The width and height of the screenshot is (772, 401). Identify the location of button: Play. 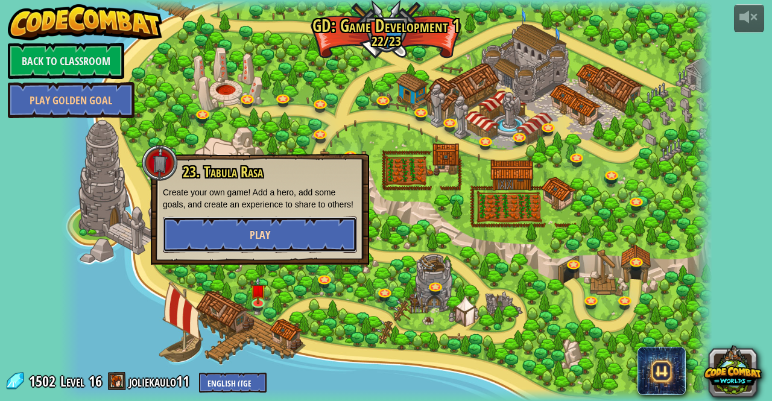
(260, 235).